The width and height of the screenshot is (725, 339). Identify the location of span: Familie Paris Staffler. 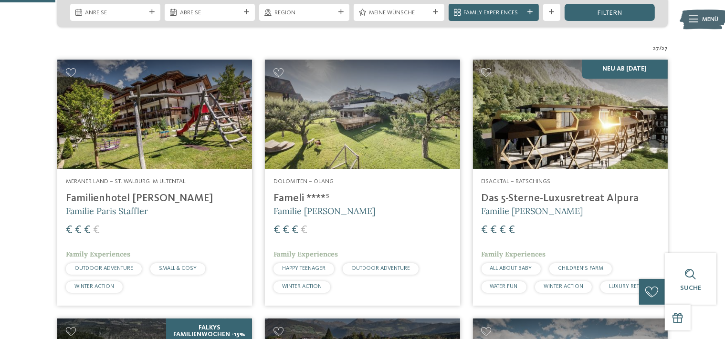
(107, 211).